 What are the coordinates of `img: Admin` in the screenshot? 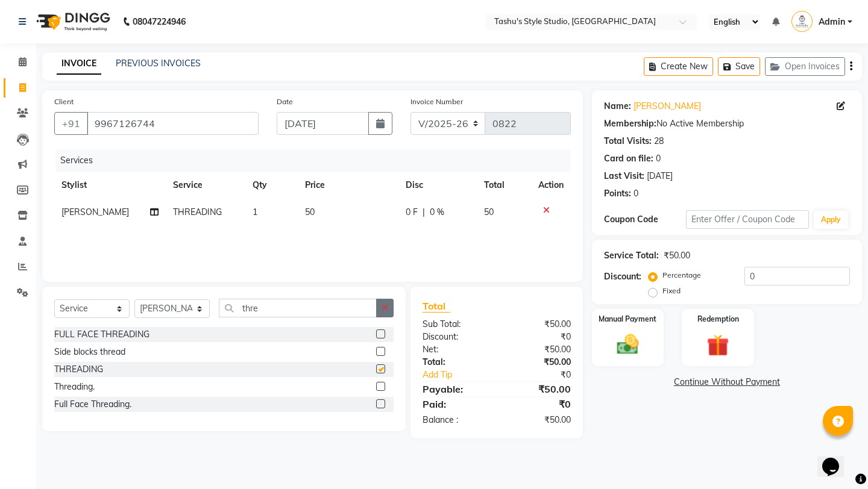 It's located at (802, 21).